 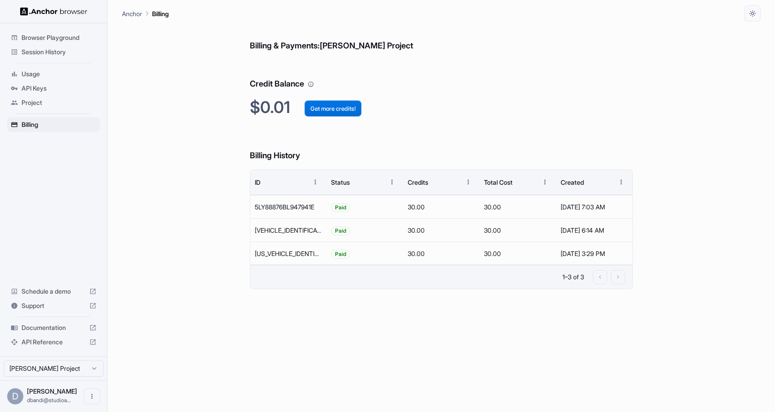 What do you see at coordinates (418, 182) in the screenshot?
I see `div: Credits` at bounding box center [418, 182].